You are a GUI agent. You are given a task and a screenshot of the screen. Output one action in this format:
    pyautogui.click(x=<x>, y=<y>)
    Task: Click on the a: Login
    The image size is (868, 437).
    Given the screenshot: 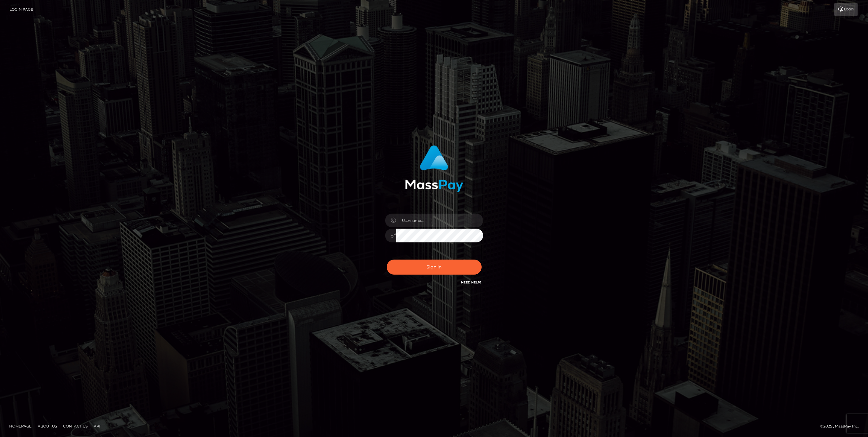 What is the action you would take?
    pyautogui.click(x=846, y=10)
    